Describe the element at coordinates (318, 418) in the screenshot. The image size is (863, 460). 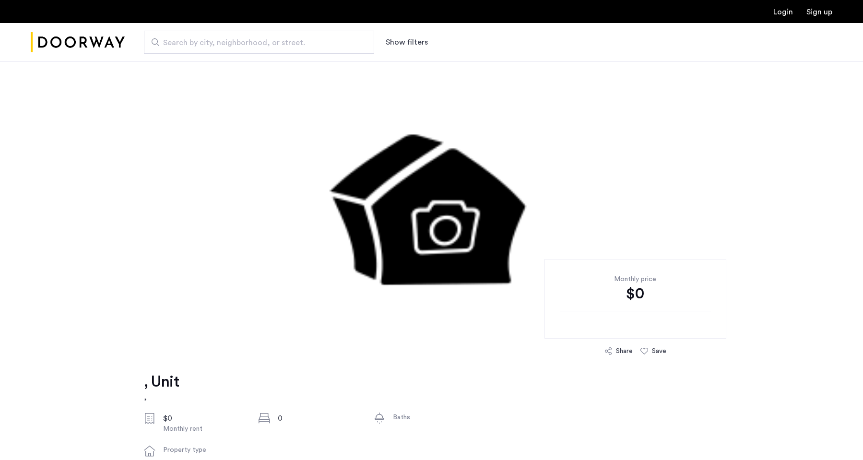
I see `div: 0` at that location.